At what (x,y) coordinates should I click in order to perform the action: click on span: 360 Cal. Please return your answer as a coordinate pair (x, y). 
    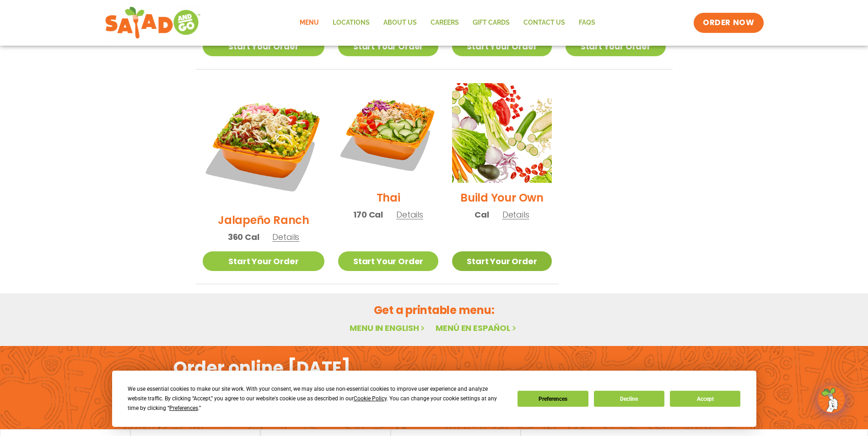
    Looking at the image, I should click on (244, 237).